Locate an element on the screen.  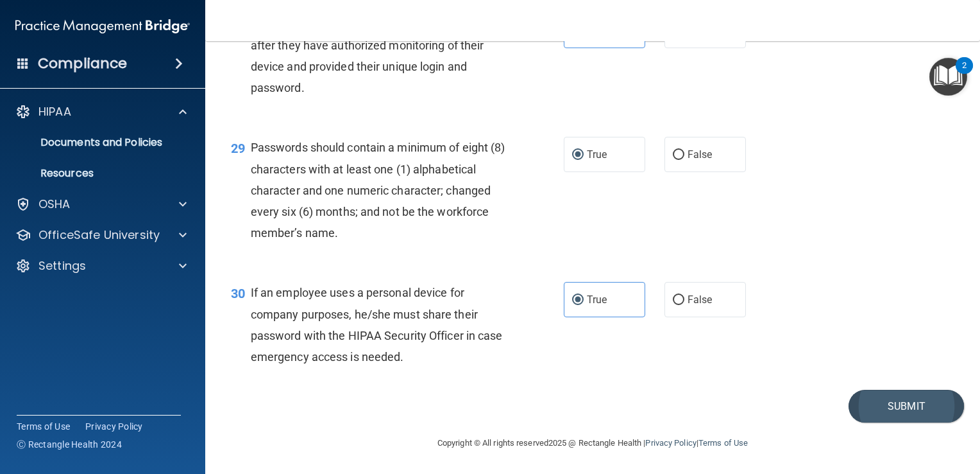
a: OfficeSafe University is located at coordinates (101, 235).